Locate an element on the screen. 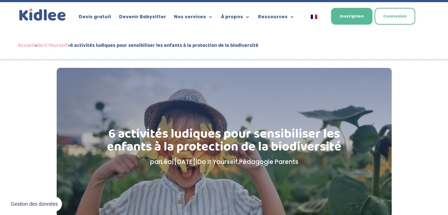  a: Léa is located at coordinates (166, 161).